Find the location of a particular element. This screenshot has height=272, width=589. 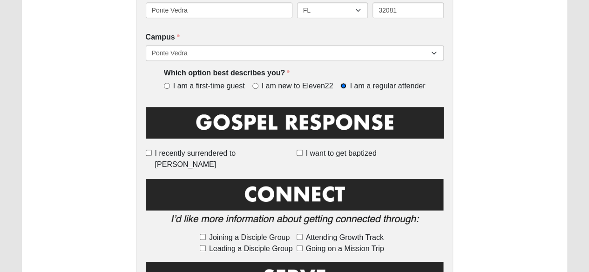

img: GospelResponseBLK.png is located at coordinates (295, 126).